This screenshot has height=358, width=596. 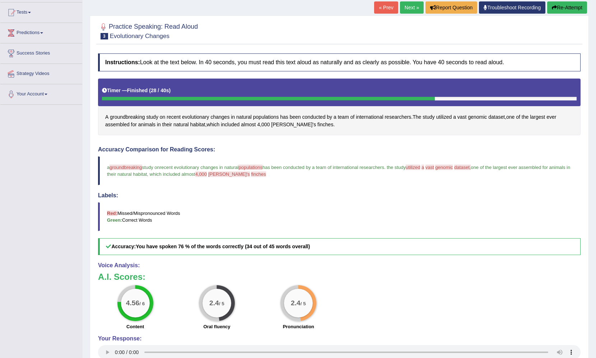 What do you see at coordinates (339, 247) in the screenshot?
I see `h5: Accuracy:` at bounding box center [339, 247].